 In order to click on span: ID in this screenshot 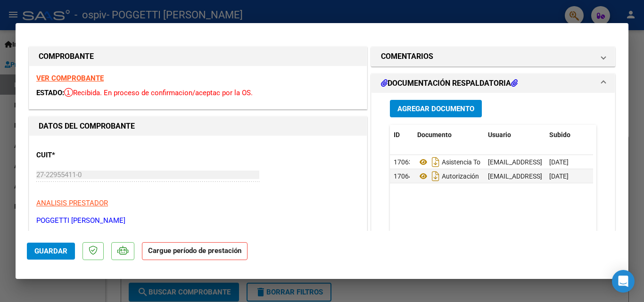, I will do `click(397, 134)`.